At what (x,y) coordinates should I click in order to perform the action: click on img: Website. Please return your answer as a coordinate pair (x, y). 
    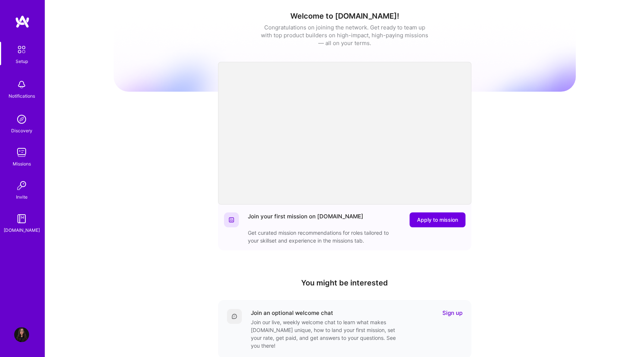
    Looking at the image, I should click on (232, 220).